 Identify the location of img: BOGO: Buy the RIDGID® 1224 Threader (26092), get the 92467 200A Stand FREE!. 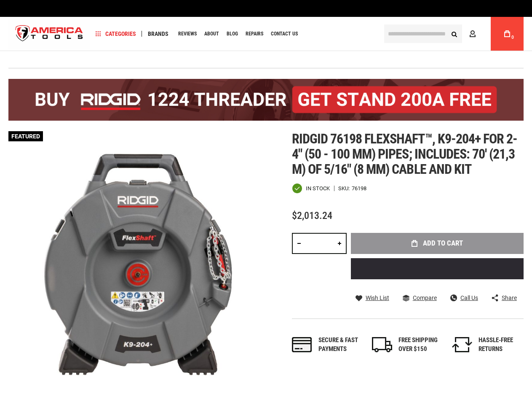
(266, 99).